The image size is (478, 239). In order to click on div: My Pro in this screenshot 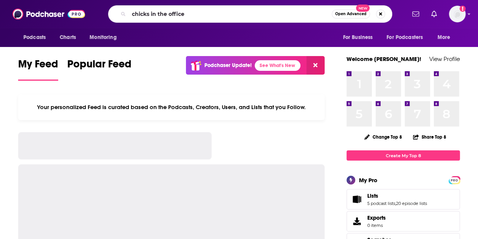, I will do `click(368, 180)`.